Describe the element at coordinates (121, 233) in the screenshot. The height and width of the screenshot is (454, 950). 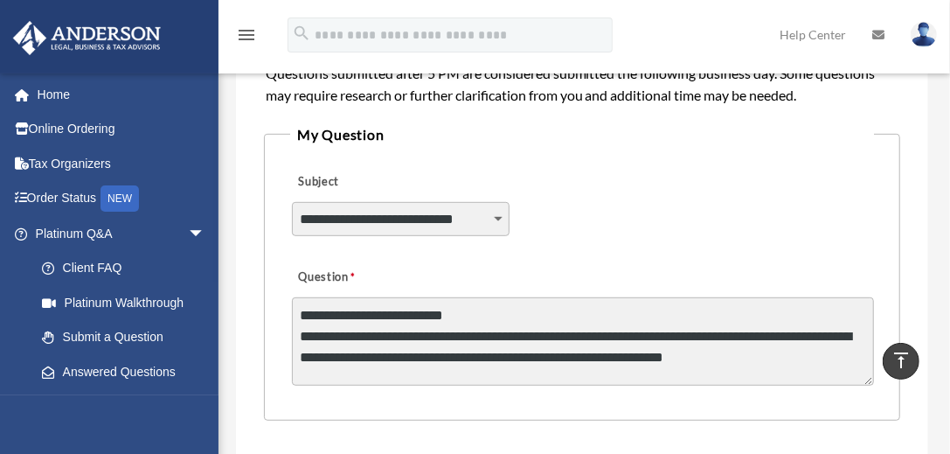
I see `a: Platinum Q&Aarrow_drop_down` at that location.